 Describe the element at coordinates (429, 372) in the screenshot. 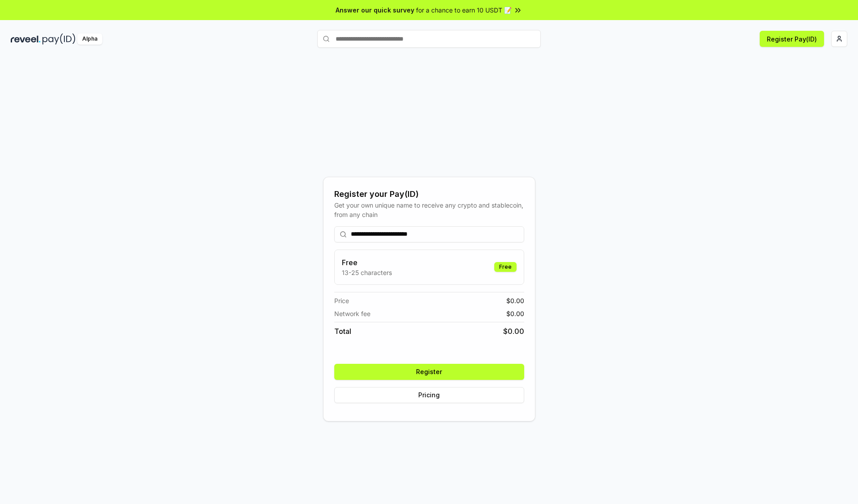

I see `button: Register` at that location.